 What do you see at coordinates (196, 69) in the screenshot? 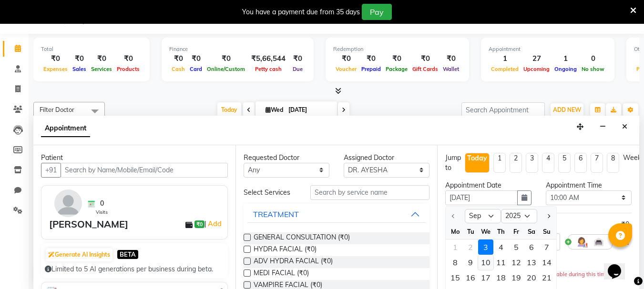
I see `span: Card` at bounding box center [196, 69].